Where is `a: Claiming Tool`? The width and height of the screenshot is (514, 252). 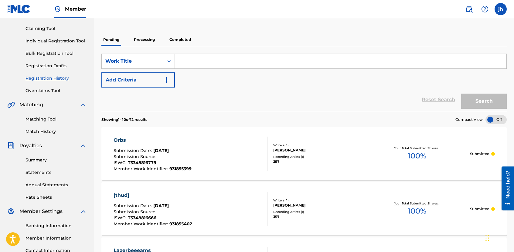
a: Claiming Tool is located at coordinates (56, 29).